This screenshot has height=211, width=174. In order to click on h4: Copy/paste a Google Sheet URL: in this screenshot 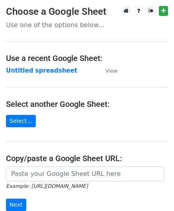, I will do `click(87, 158)`.